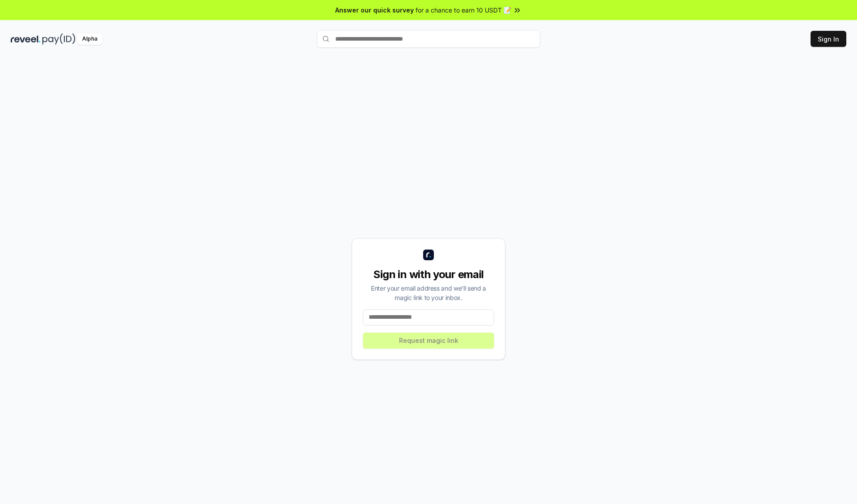  What do you see at coordinates (428, 293) in the screenshot?
I see `div: Enter your email address and we’ll send a magic link to your inbox.` at bounding box center [428, 293].